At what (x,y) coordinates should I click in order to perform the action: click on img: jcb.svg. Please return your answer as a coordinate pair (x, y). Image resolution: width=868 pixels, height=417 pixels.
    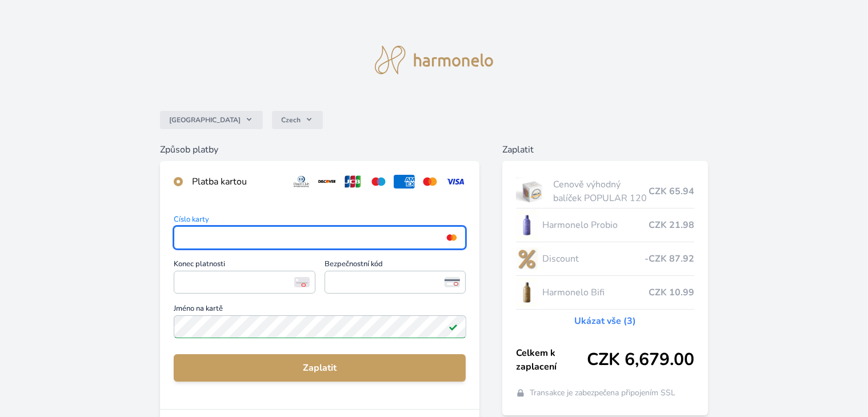
    Looking at the image, I should click on (353, 182).